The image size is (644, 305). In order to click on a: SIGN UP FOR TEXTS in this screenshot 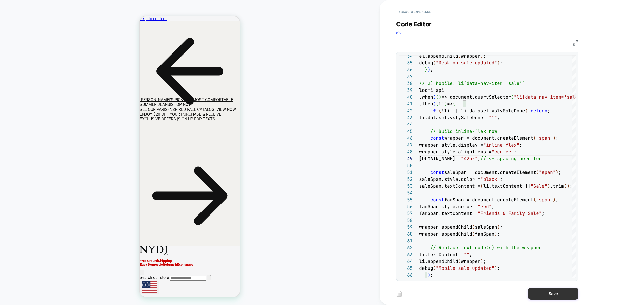, I will do `click(57, 103)`.